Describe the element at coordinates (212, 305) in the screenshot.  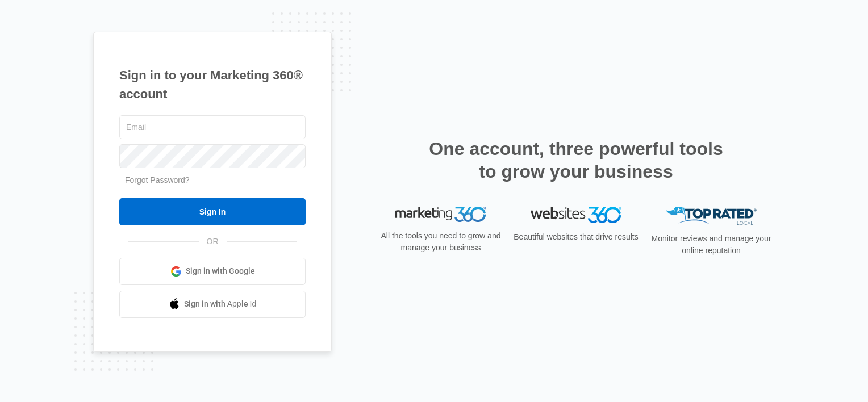
I see `a: Sign in with Apple Id` at that location.